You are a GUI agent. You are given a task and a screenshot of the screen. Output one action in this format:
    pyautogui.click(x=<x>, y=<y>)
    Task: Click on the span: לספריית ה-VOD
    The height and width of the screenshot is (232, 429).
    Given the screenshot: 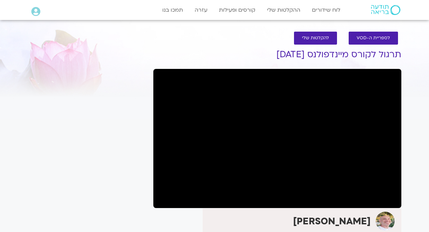 What is the action you would take?
    pyautogui.click(x=374, y=38)
    